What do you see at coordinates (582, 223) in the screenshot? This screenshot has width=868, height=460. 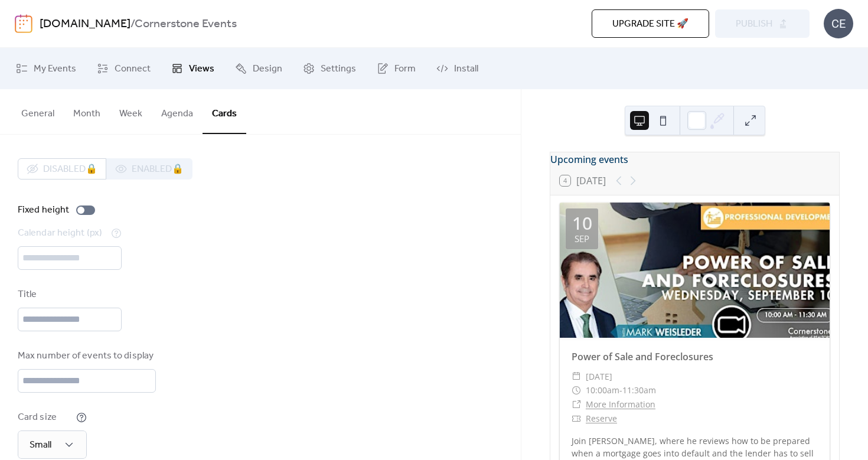 I see `div: 10` at bounding box center [582, 223].